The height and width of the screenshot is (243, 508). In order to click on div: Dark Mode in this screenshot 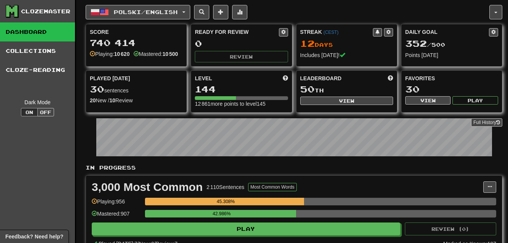, I will do `click(37, 102)`.